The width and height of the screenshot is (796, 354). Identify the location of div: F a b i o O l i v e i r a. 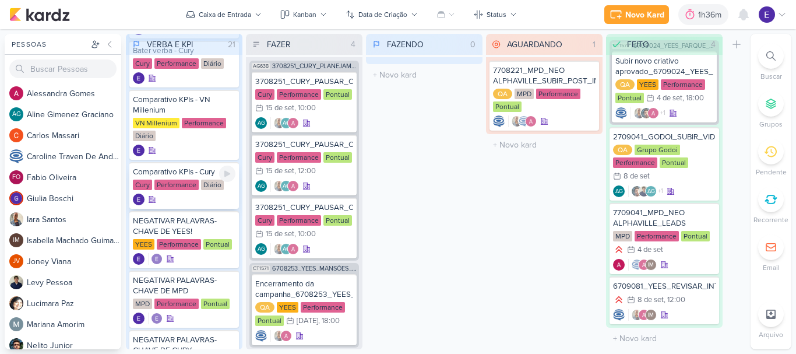
(74, 177).